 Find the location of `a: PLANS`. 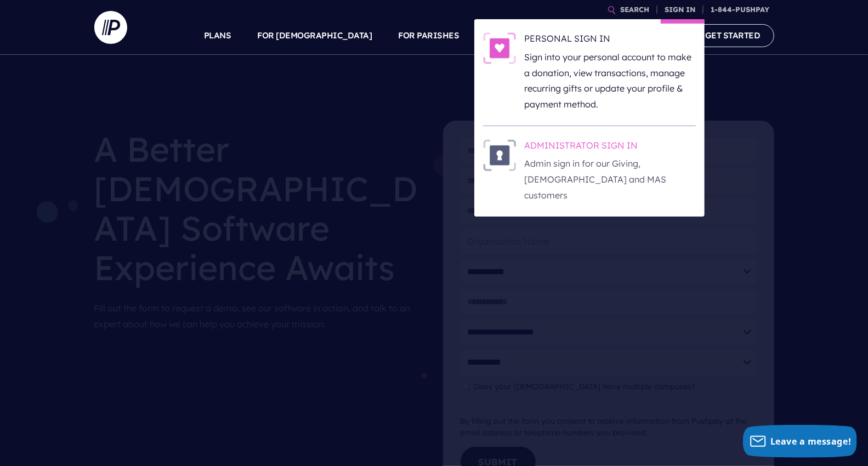

a: PLANS is located at coordinates (218, 35).